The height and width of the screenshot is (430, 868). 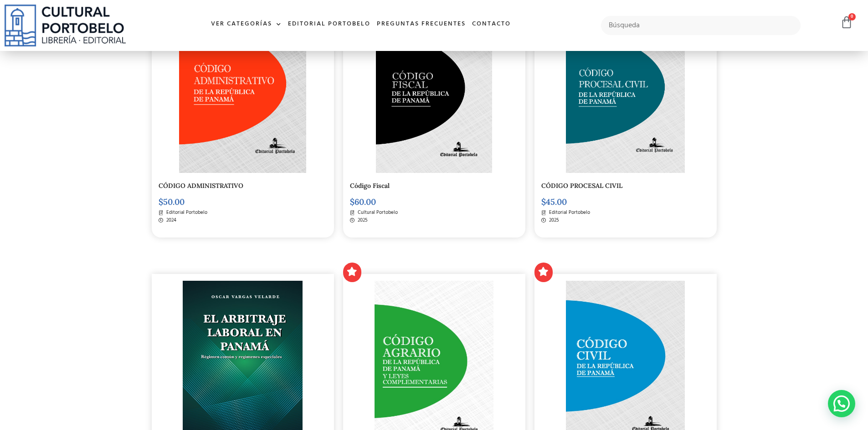 What do you see at coordinates (842, 404) in the screenshot?
I see `div: Contactar por WhatsApp` at bounding box center [842, 404].